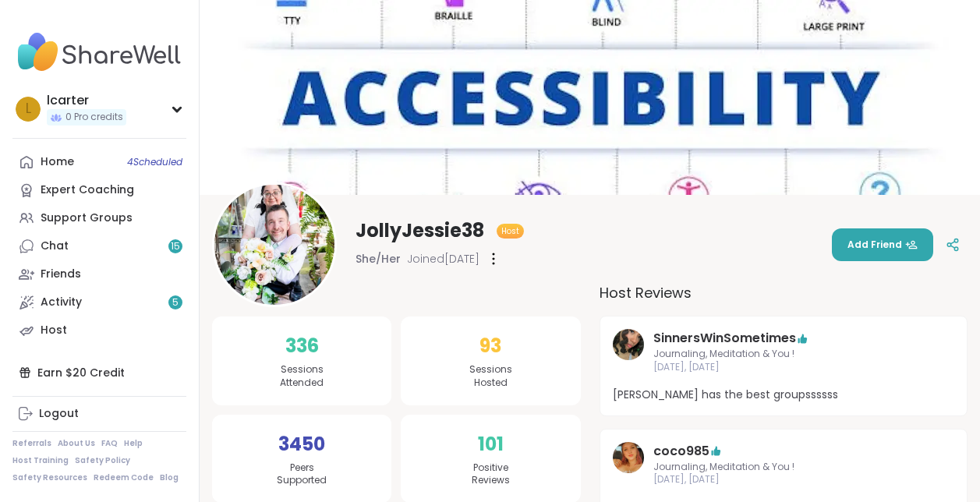  Describe the element at coordinates (490, 377) in the screenshot. I see `span: Sessions Hosted` at that location.